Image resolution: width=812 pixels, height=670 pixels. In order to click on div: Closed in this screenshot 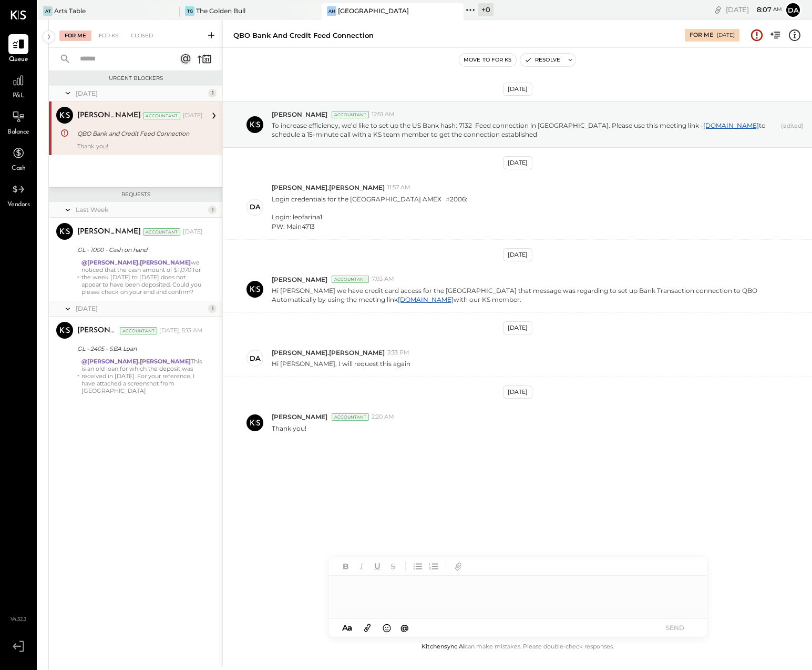, I will do `click(142, 36)`.